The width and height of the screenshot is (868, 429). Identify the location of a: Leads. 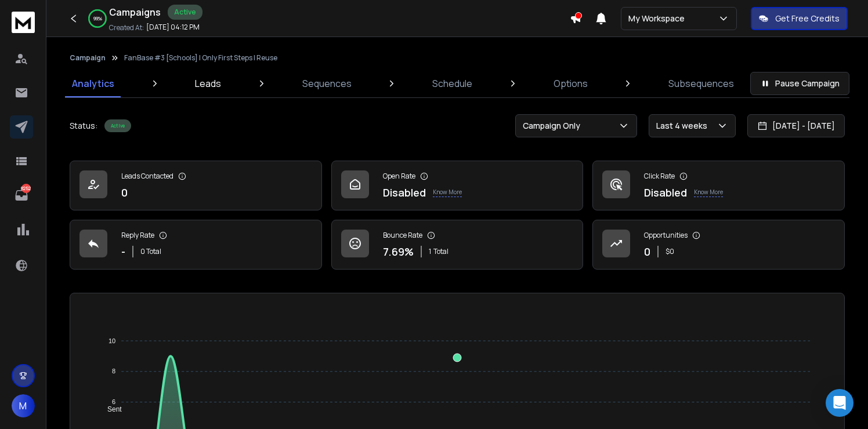
(208, 83).